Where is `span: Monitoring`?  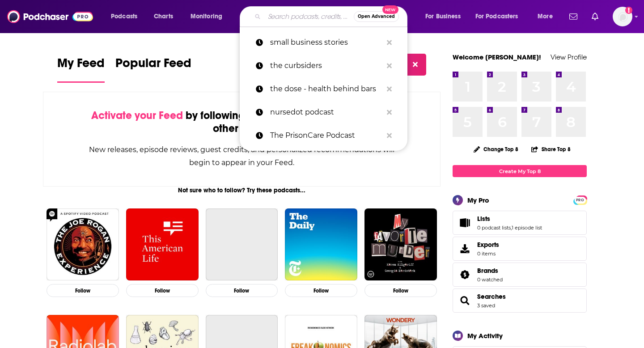
span: Monitoring is located at coordinates (206, 17).